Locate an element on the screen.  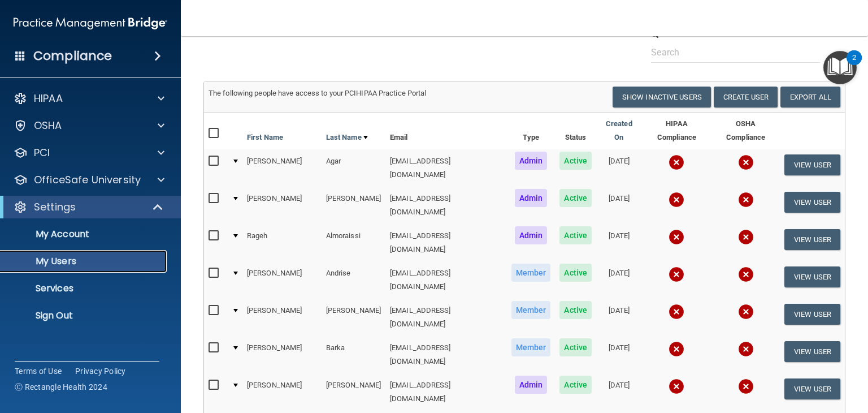
th: Type is located at coordinates (531, 131).